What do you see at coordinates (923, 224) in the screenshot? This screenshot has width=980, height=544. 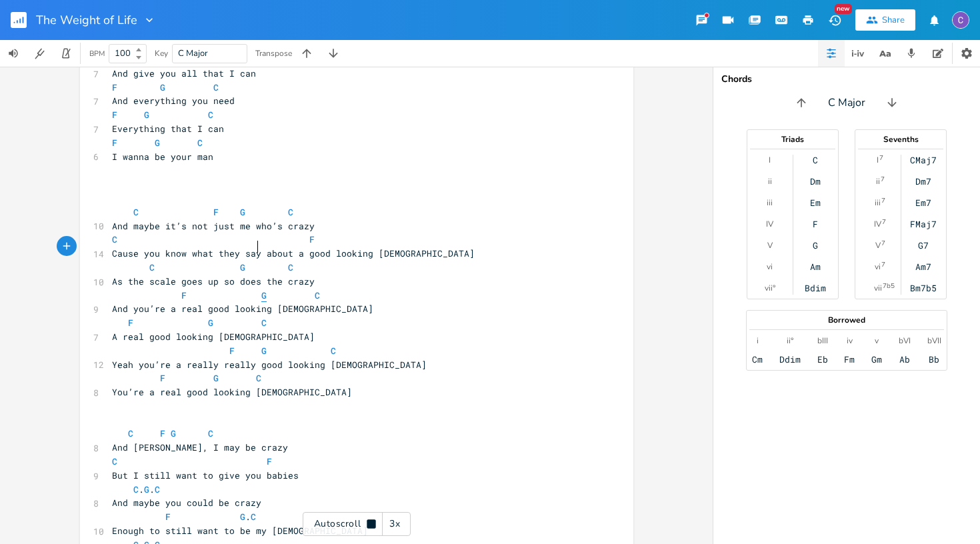 I see `div: FMaj7` at bounding box center [923, 224].